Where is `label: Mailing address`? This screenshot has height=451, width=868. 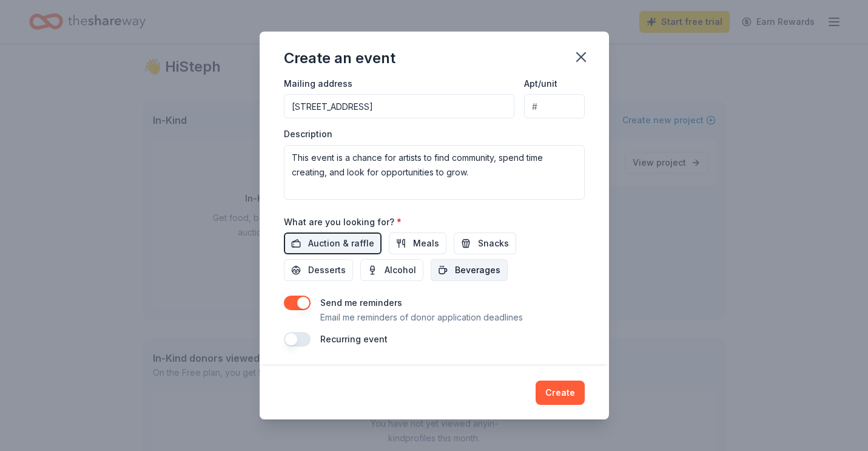
label: Mailing address is located at coordinates (318, 84).